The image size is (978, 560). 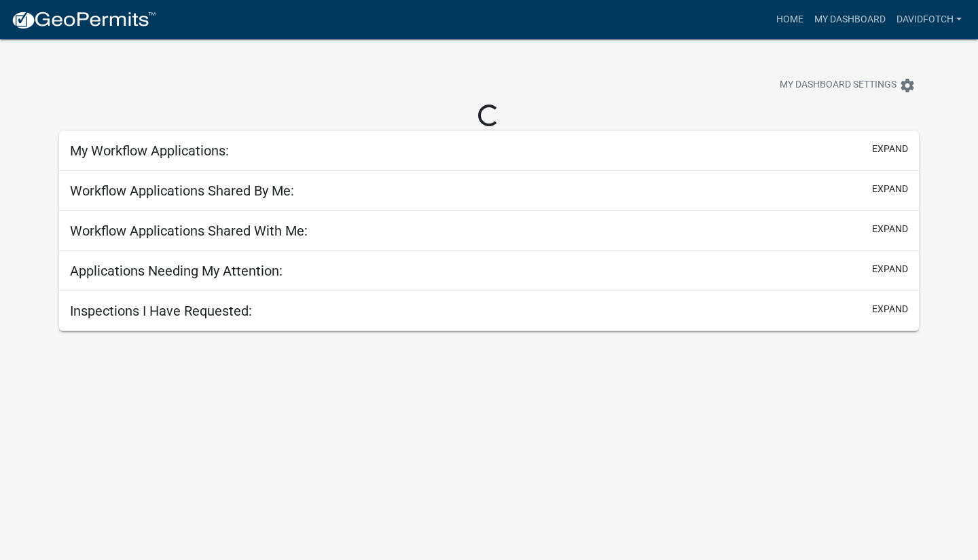 What do you see at coordinates (907, 86) in the screenshot?
I see `i: settings` at bounding box center [907, 86].